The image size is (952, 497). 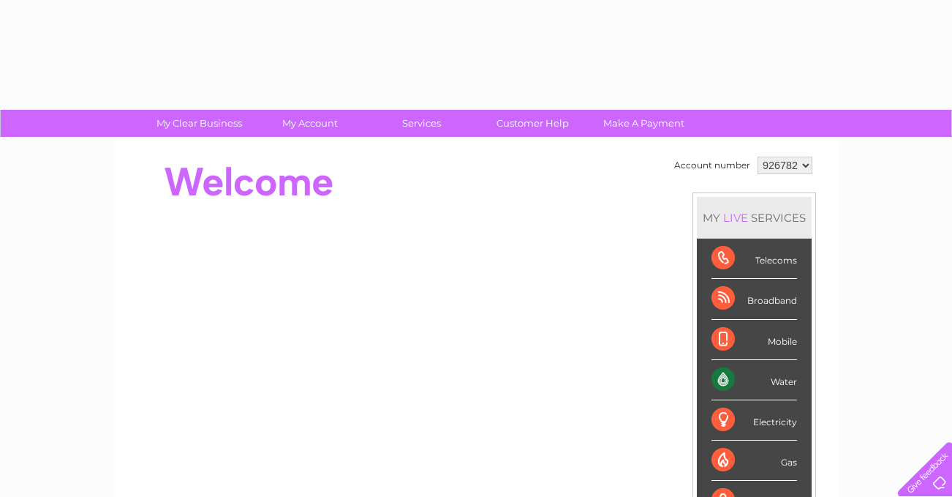 What do you see at coordinates (754, 298) in the screenshot?
I see `div: Broadband` at bounding box center [754, 298].